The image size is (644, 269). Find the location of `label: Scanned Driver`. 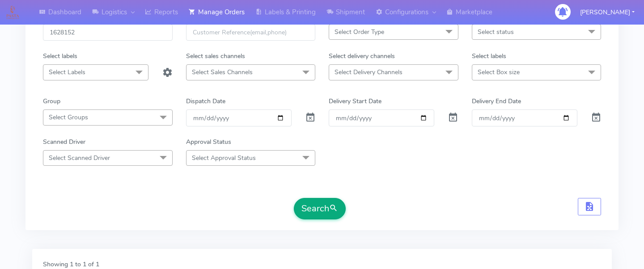

label: Scanned Driver is located at coordinates (64, 142).